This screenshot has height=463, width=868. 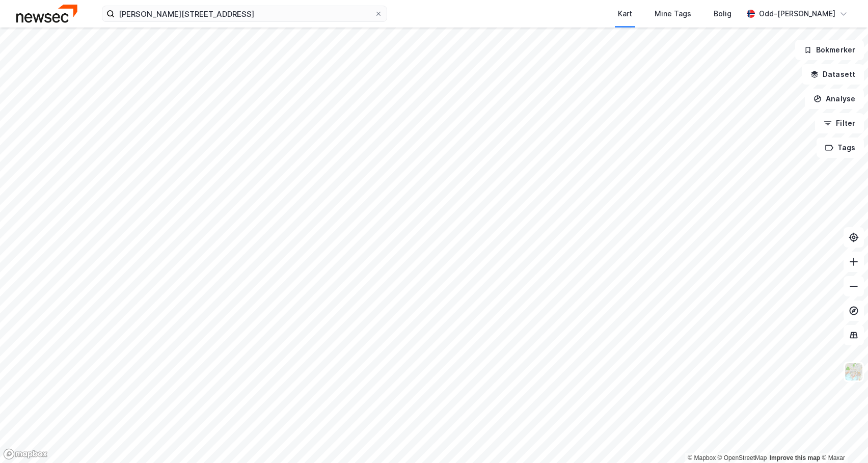 What do you see at coordinates (245, 14) in the screenshot?
I see `input: Søk på adresse, matrikkel, gårdeiere, leietakere eller personer` at bounding box center [245, 14].